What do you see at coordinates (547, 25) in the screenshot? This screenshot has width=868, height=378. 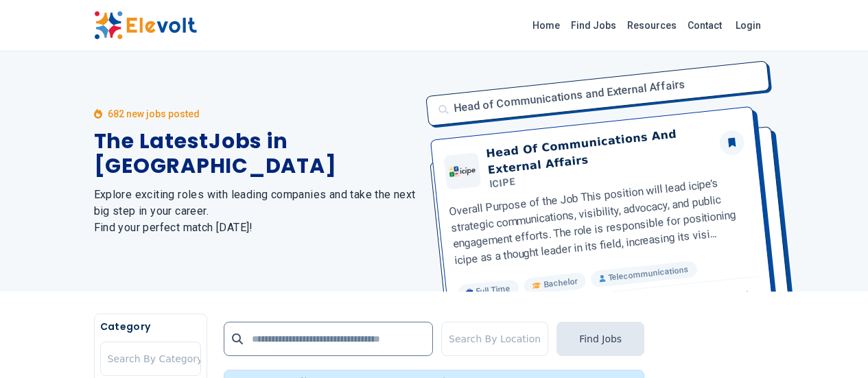 I see `a: Home` at bounding box center [547, 25].